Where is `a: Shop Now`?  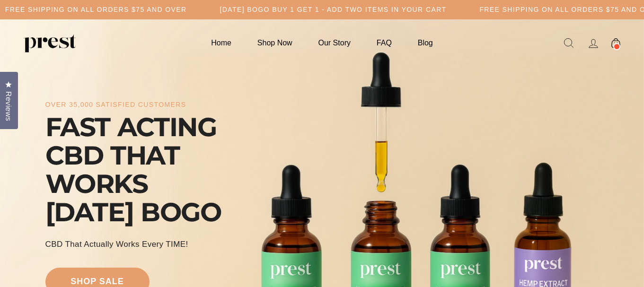
a: Shop Now is located at coordinates (275, 42).